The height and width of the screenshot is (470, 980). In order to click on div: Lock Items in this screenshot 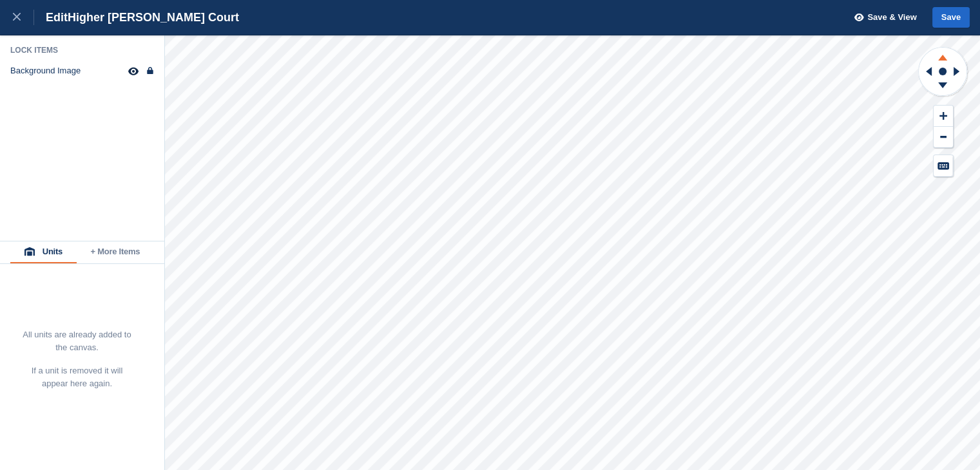, I will do `click(83, 50)`.